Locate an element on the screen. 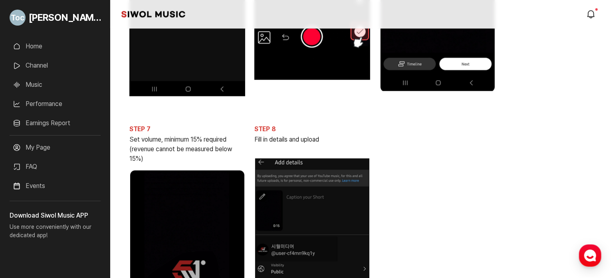  span: Home is located at coordinates (27, 226).